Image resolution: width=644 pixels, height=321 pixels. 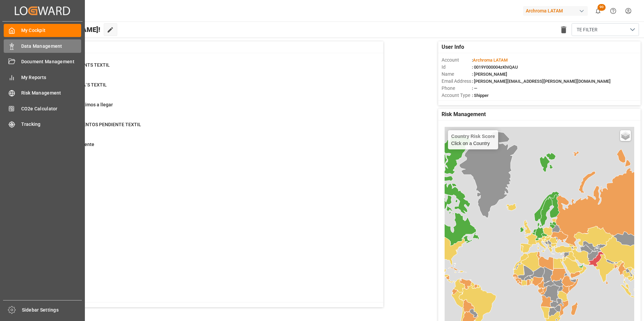 What do you see at coordinates (51, 310) in the screenshot?
I see `span: Sidebar Settings` at bounding box center [51, 310].